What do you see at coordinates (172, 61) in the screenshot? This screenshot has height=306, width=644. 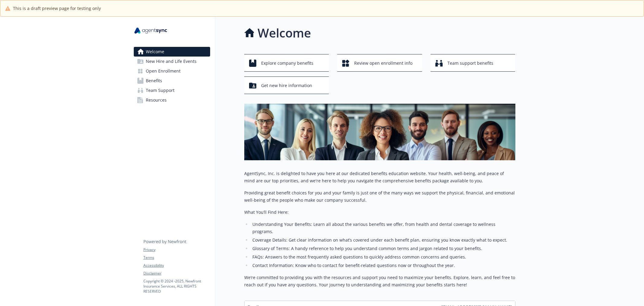 I see `a: New Hire and Life Events` at bounding box center [172, 61].